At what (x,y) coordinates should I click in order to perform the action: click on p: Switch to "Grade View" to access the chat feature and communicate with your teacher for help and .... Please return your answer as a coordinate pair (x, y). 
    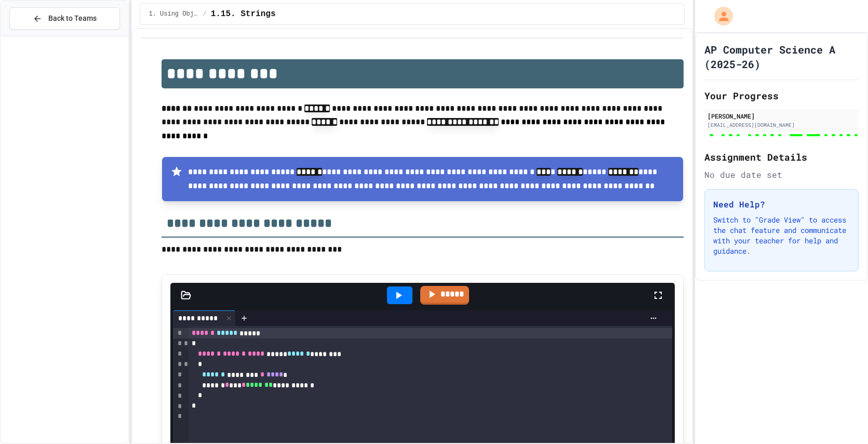
    Looking at the image, I should click on (781, 235).